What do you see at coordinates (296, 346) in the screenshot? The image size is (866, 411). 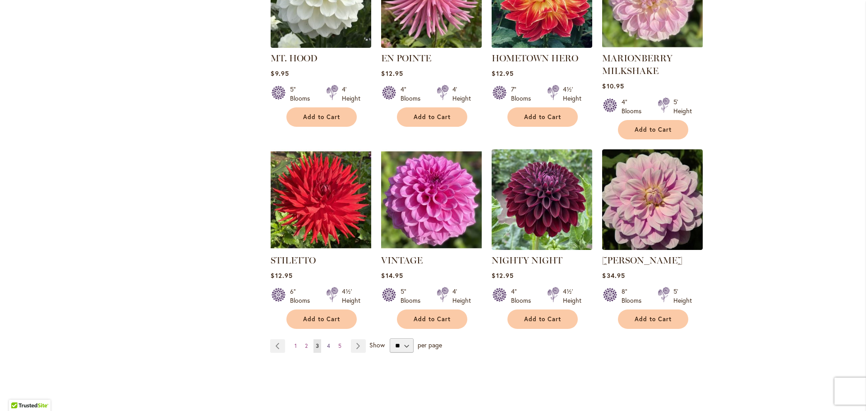 I see `a: 1` at bounding box center [296, 346].